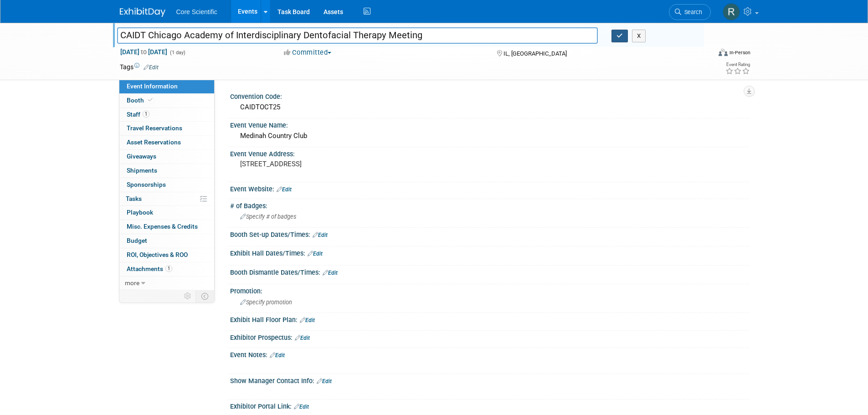 This screenshot has height=415, width=868. I want to click on a: Sponsorships, so click(166, 185).